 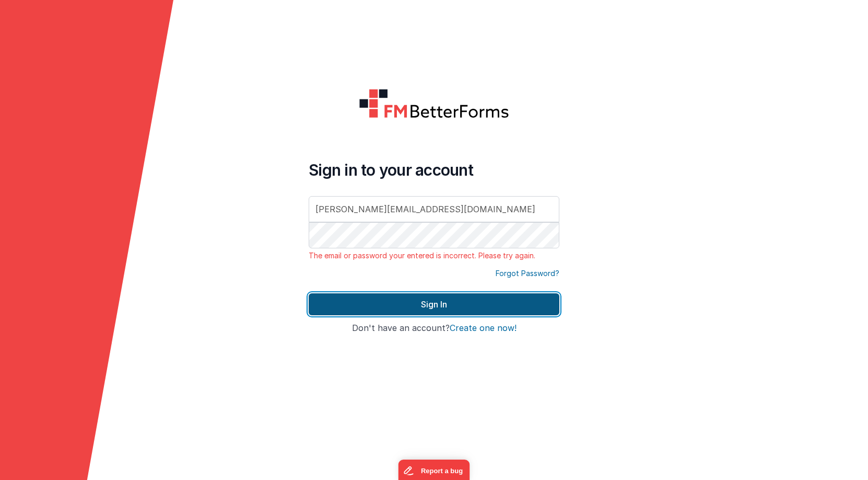 What do you see at coordinates (434, 209) in the screenshot?
I see `input: Email Address` at bounding box center [434, 209].